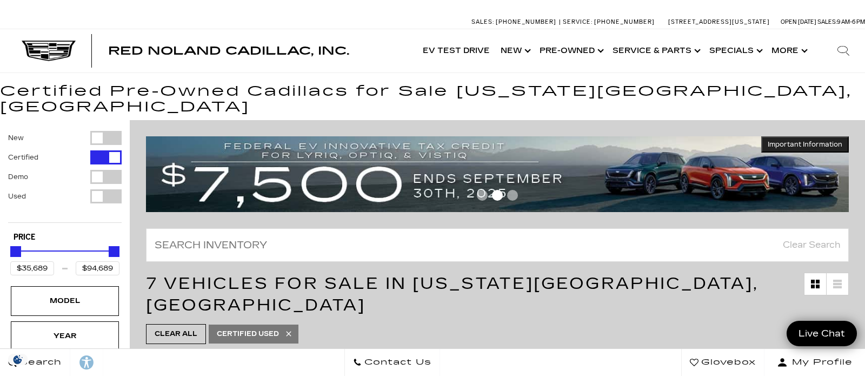 Image resolution: width=865 pixels, height=376 pixels. Describe the element at coordinates (723, 362) in the screenshot. I see `a: Glovebox` at that location.